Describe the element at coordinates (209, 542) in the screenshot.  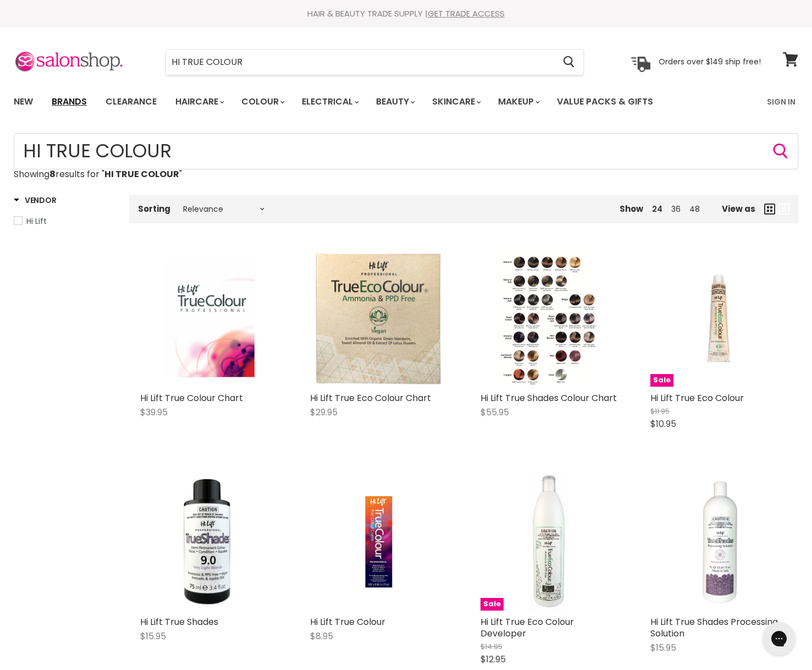
I see `img: Hi Lift True Shades` at that location.